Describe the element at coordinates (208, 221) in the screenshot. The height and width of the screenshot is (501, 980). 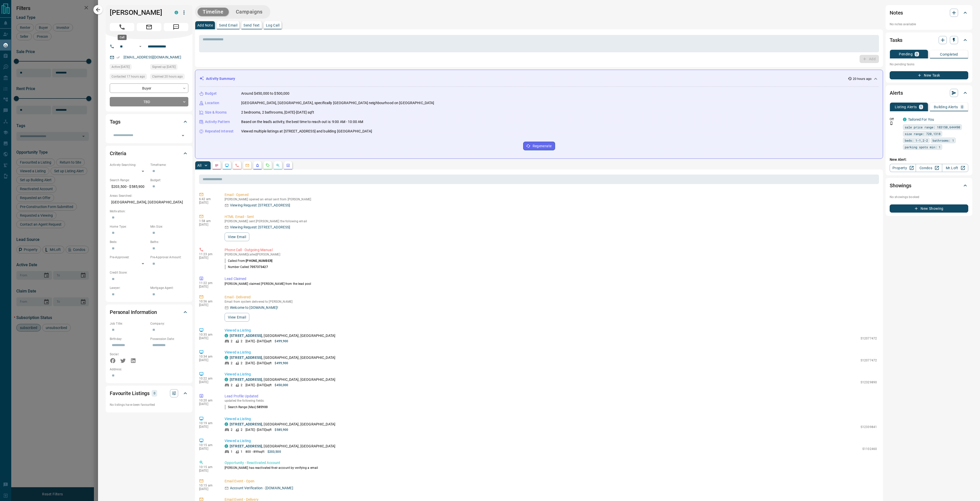
I see `p: 1:58 am` at that location.